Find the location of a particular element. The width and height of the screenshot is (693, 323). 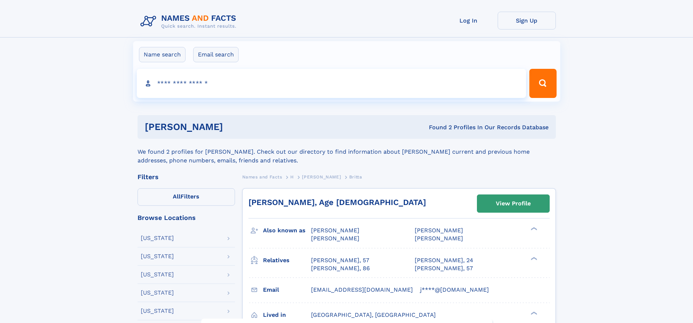

h3: Lived in is located at coordinates (287, 315).